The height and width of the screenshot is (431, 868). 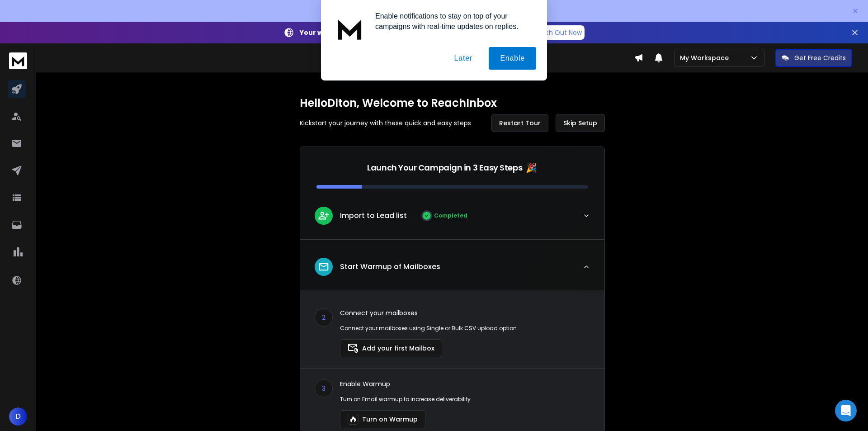 I want to click on button: Later, so click(x=463, y=58).